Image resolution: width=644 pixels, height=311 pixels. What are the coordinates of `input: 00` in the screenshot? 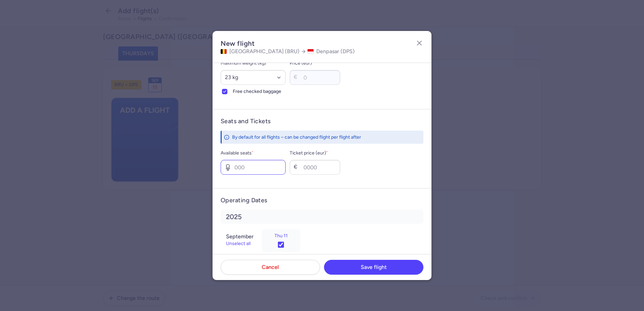 It's located at (315, 77).